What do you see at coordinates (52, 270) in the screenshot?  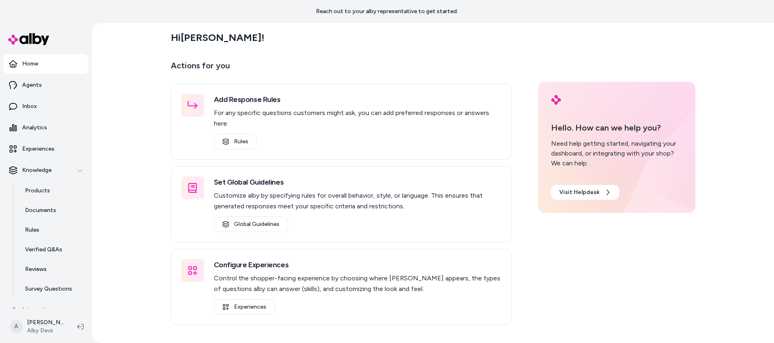 I see `a: Reviews` at bounding box center [52, 270].